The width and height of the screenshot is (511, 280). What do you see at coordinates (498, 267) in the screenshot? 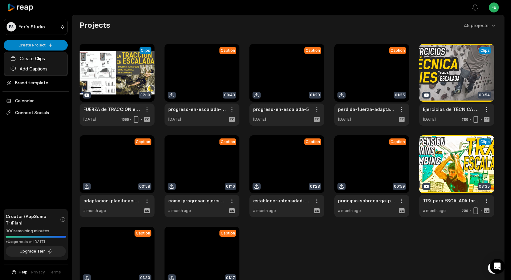
I see `div: Open Intercom Messenger` at bounding box center [498, 267].